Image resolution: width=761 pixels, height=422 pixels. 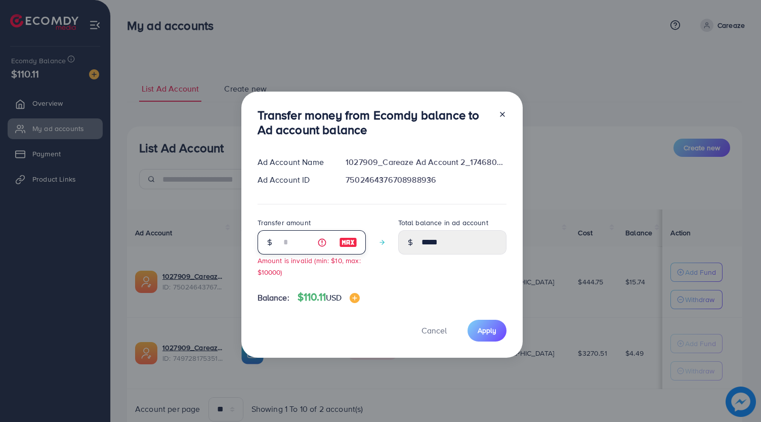 What do you see at coordinates (434, 330) in the screenshot?
I see `span: Cancel` at bounding box center [434, 330].